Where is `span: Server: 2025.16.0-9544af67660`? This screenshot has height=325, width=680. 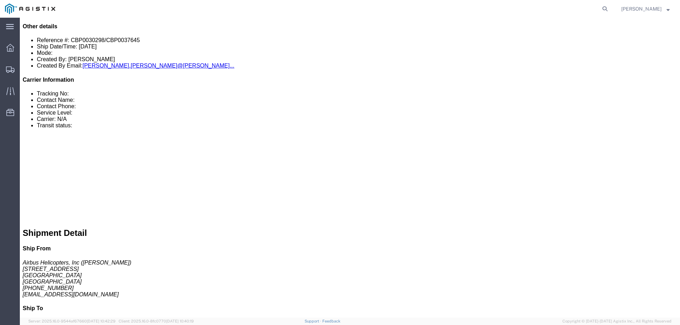 span: Server: 2025.16.0-9544af67660 is located at coordinates (72, 321).